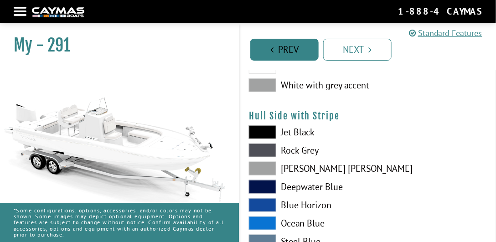 This screenshot has height=242, width=496. Describe the element at coordinates (284, 50) in the screenshot. I see `a: Prev` at that location.